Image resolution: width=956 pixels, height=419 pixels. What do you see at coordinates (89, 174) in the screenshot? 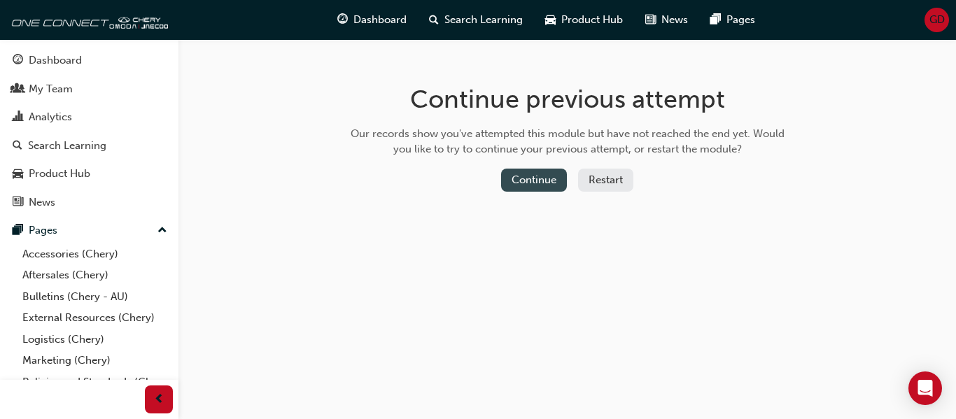
I see `a: Product Hub` at bounding box center [89, 174].